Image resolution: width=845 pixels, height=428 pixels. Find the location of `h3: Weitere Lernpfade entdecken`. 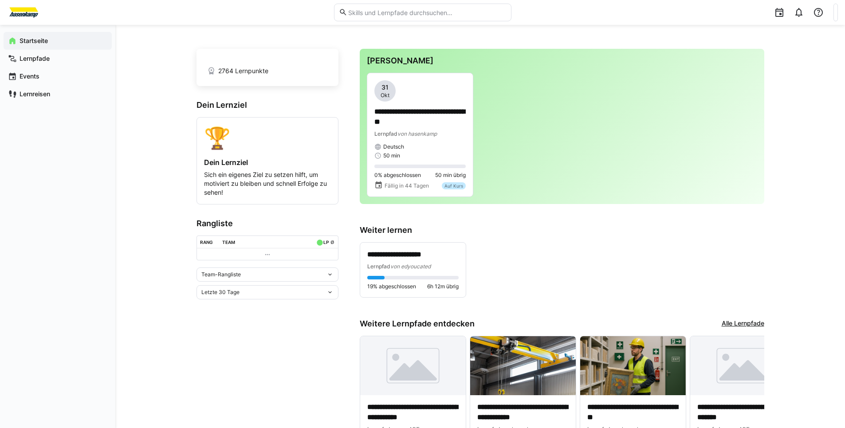

h3: Weitere Lernpfade entdecken is located at coordinates (417, 324).